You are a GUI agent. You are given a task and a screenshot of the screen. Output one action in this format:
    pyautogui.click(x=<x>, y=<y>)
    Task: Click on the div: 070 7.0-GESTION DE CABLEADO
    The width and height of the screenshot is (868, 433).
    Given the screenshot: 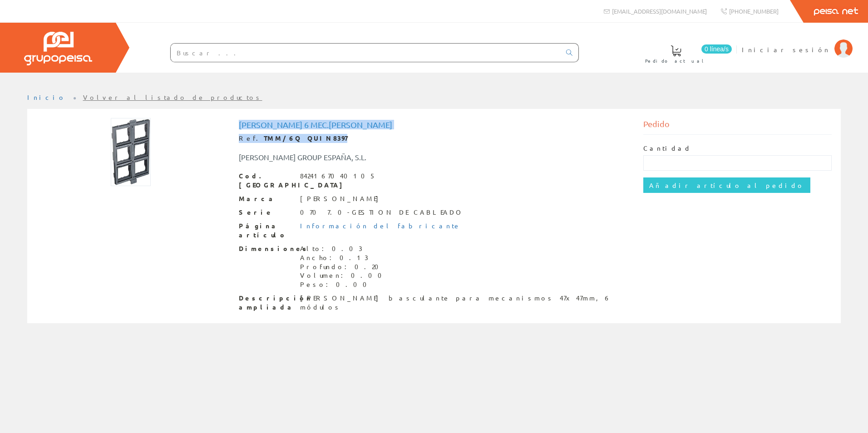 What is the action you would take?
    pyautogui.click(x=382, y=212)
    